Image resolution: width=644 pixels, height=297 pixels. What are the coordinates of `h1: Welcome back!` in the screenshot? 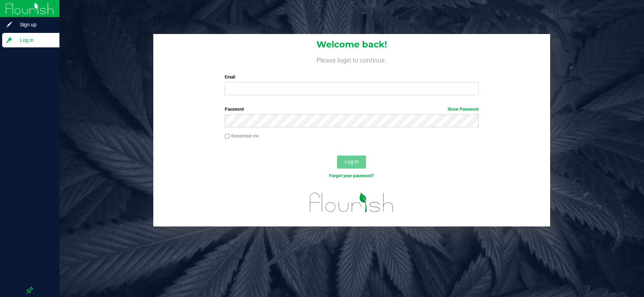 It's located at (351, 45).